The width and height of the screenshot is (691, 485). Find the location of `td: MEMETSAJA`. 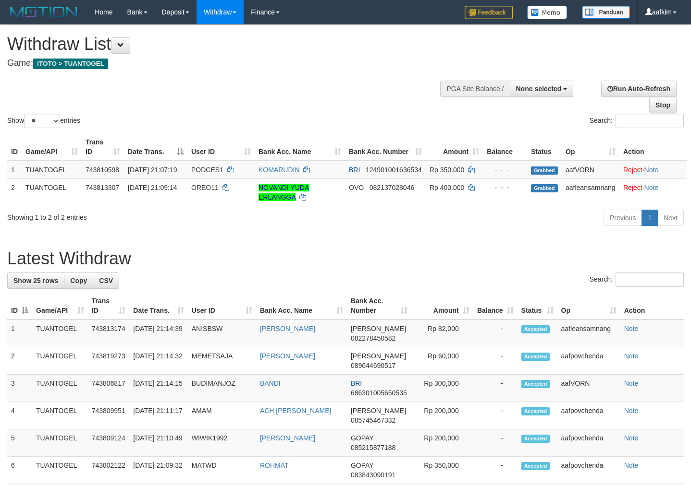

td: MEMETSAJA is located at coordinates (222, 361).